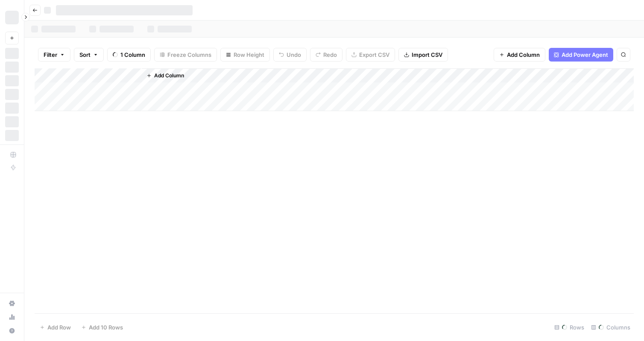  Describe the element at coordinates (129, 55) in the screenshot. I see `button: 1 Column` at that location.